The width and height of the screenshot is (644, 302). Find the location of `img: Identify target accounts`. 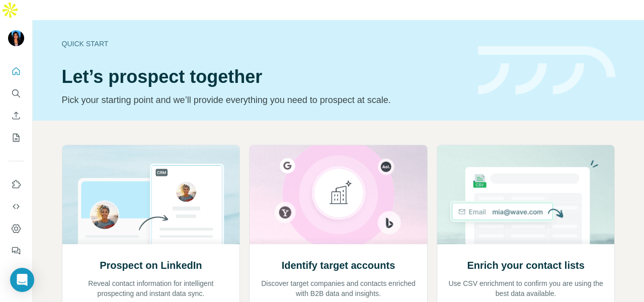

img: Identify target accounts is located at coordinates (338, 194).